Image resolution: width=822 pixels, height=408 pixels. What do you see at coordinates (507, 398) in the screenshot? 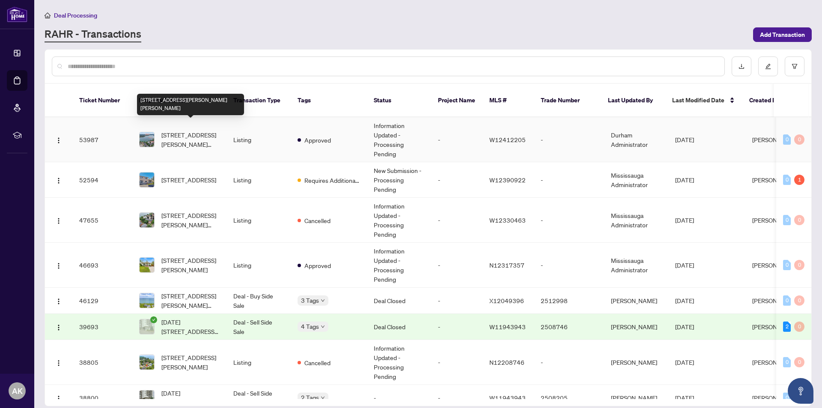
I see `span: W11943943` at bounding box center [507, 398].